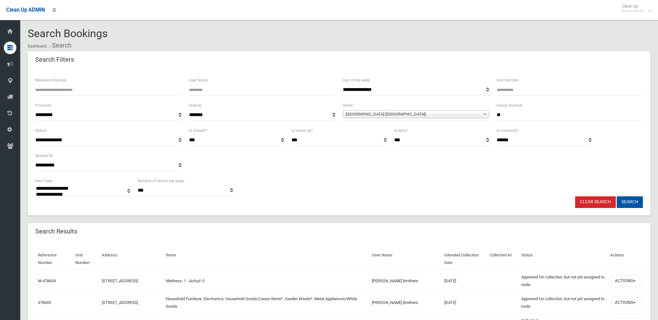  What do you see at coordinates (56, 232) in the screenshot?
I see `header: Search Results` at bounding box center [56, 232].